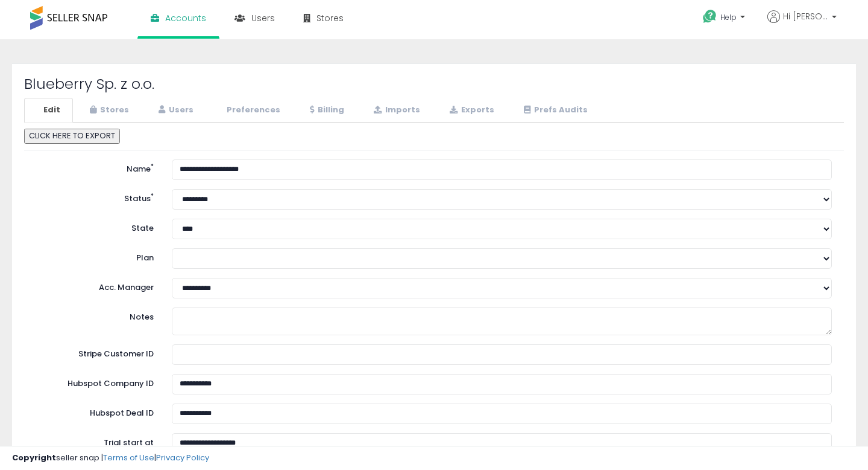 This screenshot has height=470, width=868. I want to click on a: Prefs Audits, so click(554, 110).